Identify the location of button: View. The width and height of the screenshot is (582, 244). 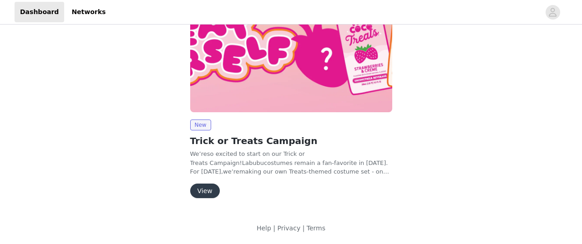
(205, 191).